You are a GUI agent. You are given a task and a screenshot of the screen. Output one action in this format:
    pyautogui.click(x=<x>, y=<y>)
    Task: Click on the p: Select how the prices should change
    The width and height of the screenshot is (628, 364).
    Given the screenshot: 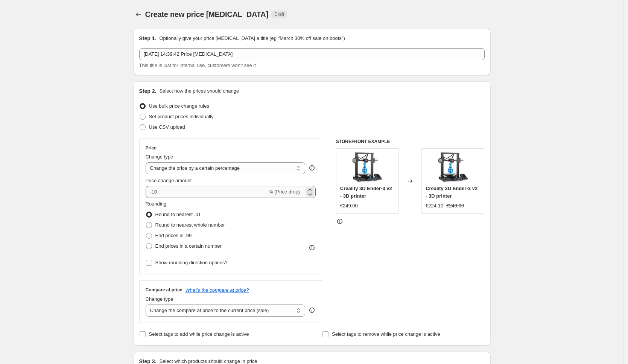 What is the action you would take?
    pyautogui.click(x=199, y=91)
    